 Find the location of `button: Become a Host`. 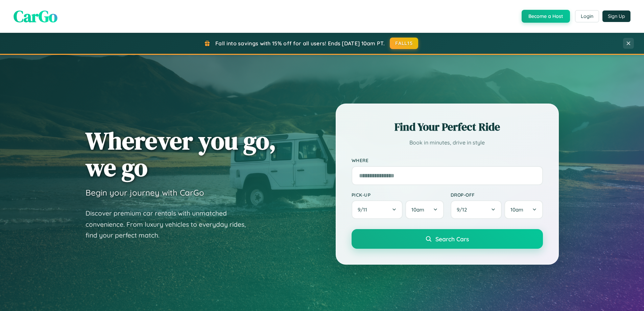

button: Become a Host is located at coordinates (546, 16).